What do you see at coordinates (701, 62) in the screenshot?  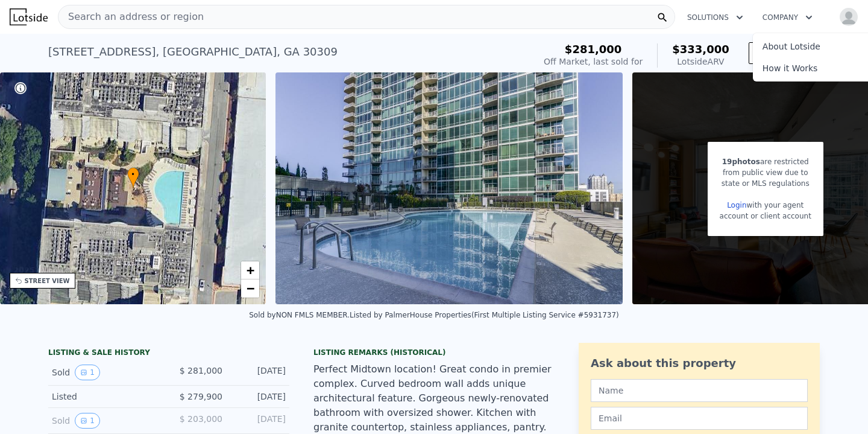 I see `div: Lotside ARV` at bounding box center [701, 62].